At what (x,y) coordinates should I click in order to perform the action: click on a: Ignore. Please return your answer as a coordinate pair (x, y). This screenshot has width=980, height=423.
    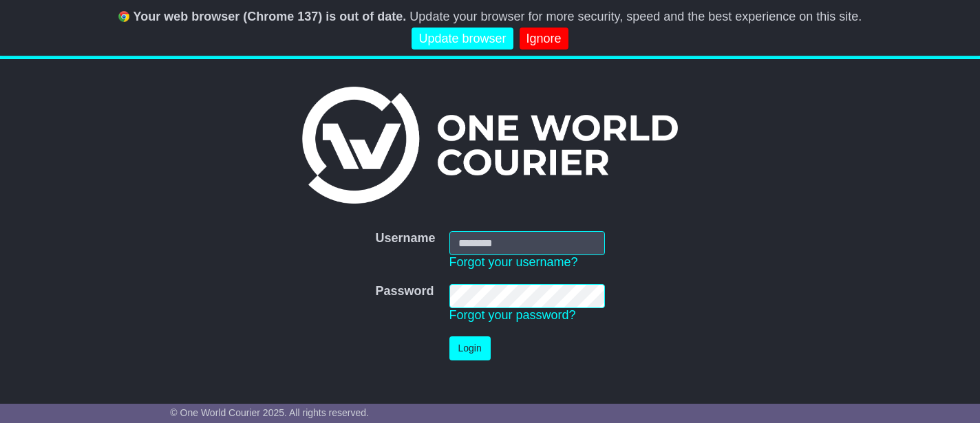
    Looking at the image, I should click on (544, 39).